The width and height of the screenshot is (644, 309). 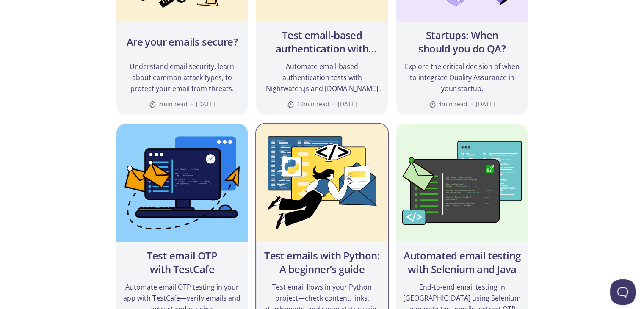 I want to click on img: Test email OTP with TestCafe, so click(x=182, y=183).